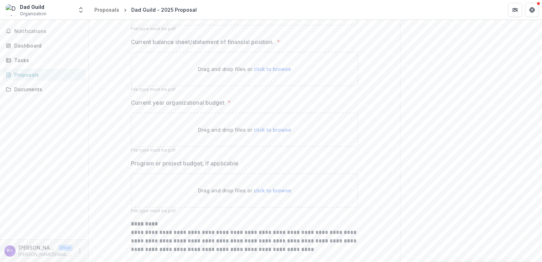  Describe the element at coordinates (81, 10) in the screenshot. I see `button: Open entity switcher` at that location.